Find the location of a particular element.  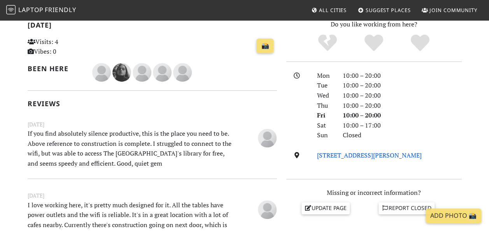

h2: Been here is located at coordinates (55, 68).